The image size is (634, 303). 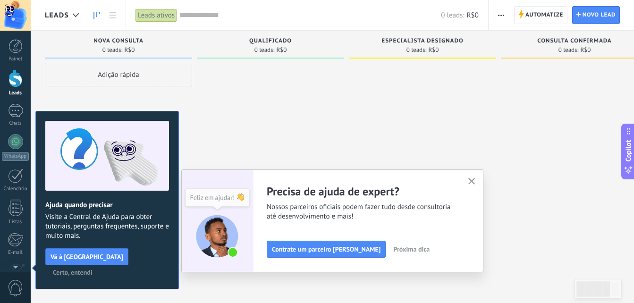 What do you see at coordinates (119, 75) in the screenshot?
I see `div: Adição rápida` at bounding box center [119, 75].